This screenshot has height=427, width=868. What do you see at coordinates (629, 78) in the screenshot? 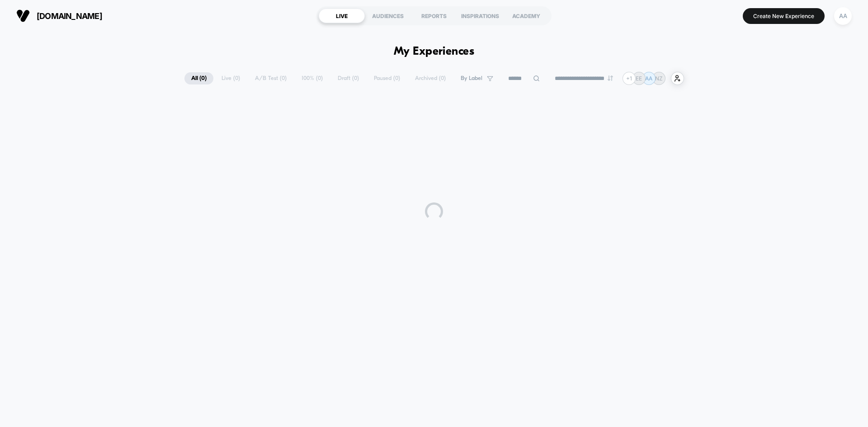
I see `div: + 1` at bounding box center [629, 78].